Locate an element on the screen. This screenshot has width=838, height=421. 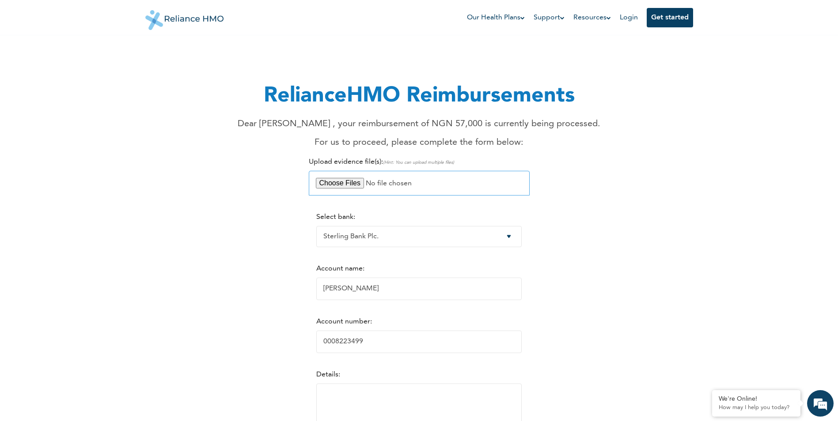
span: (Hint: You can upload multiple files) is located at coordinates (418, 163).